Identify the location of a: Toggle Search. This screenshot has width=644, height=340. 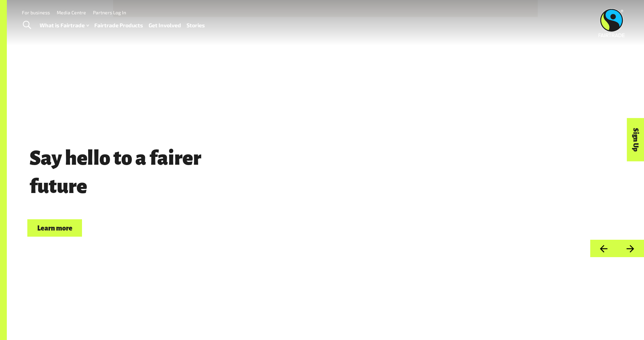
(27, 25).